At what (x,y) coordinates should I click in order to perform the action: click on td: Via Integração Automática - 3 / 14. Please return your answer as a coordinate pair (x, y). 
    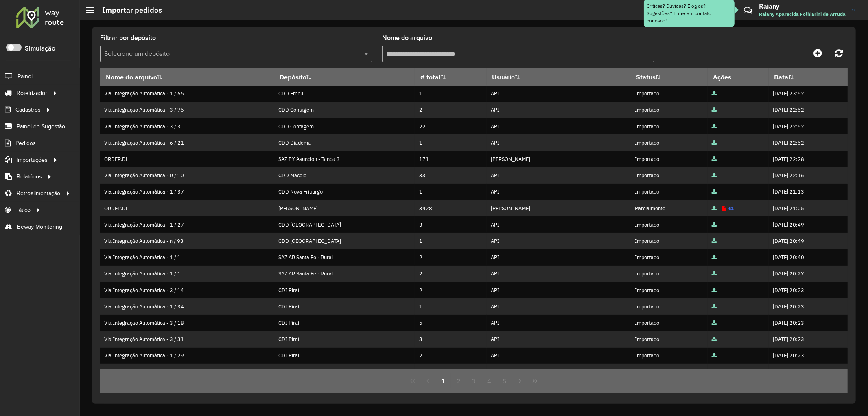
    Looking at the image, I should click on (188, 290).